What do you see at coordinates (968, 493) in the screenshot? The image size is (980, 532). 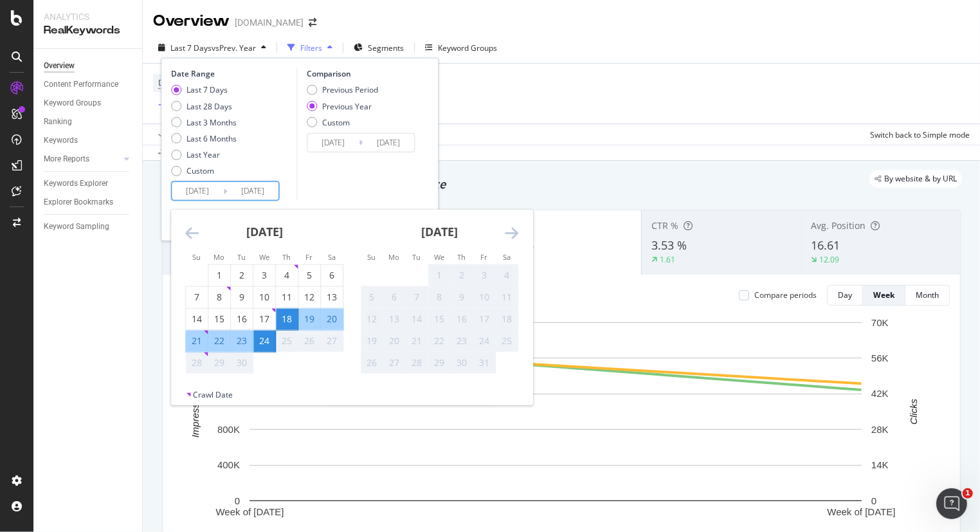 I see `span: 1` at bounding box center [968, 493].